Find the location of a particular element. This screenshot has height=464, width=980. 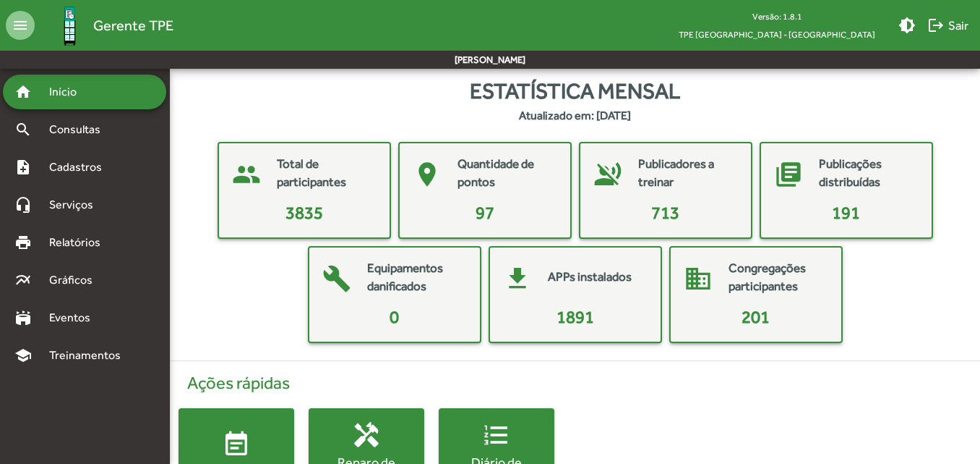

span: Cadastros is located at coordinates (80, 167).